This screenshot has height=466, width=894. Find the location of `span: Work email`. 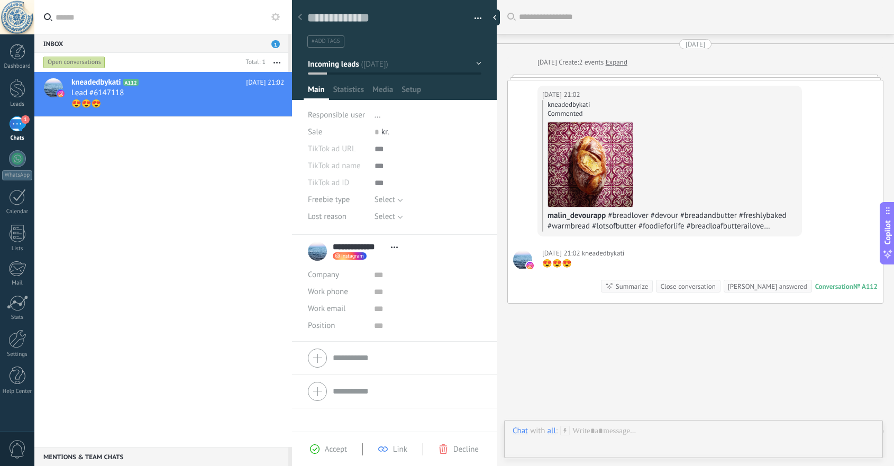

span: Work email is located at coordinates (327, 309).